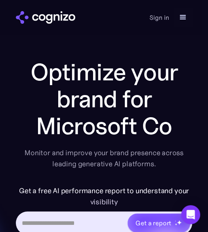 This screenshot has height=232, width=208. I want to click on img: cognizo logo, so click(45, 17).